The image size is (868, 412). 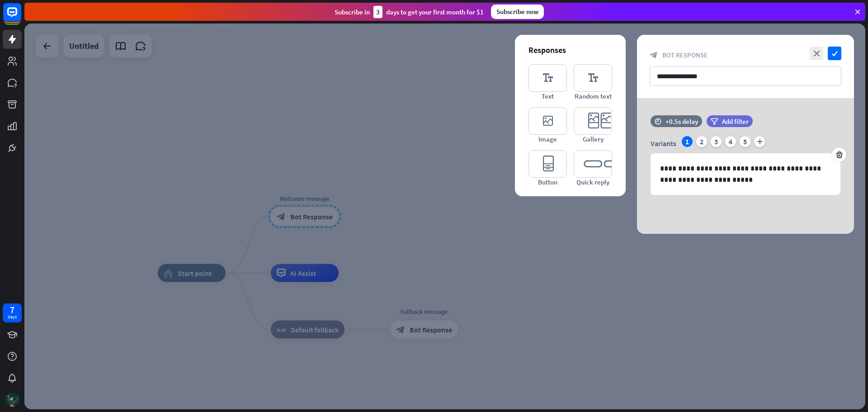 What do you see at coordinates (410, 11) in the screenshot?
I see `div: Subscribe in days to get your first month for $1` at bounding box center [410, 11].